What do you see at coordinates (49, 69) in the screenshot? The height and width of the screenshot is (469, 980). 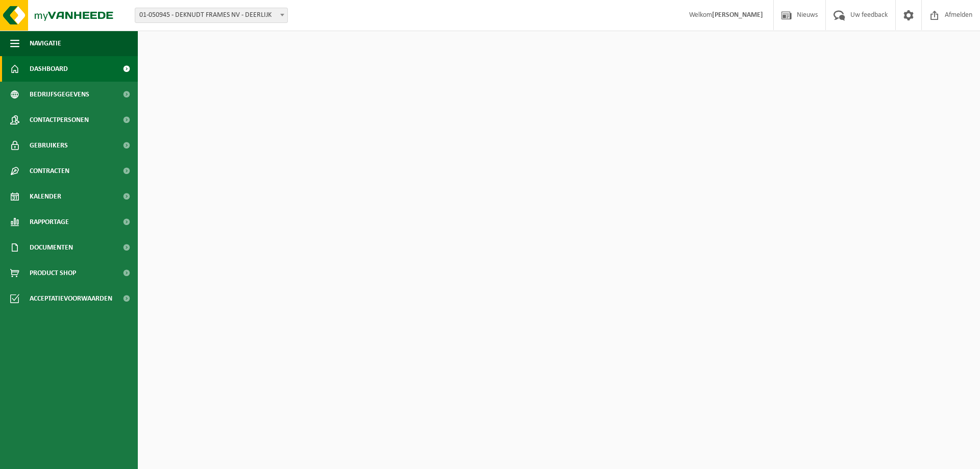 I see `span: Dashboard` at bounding box center [49, 69].